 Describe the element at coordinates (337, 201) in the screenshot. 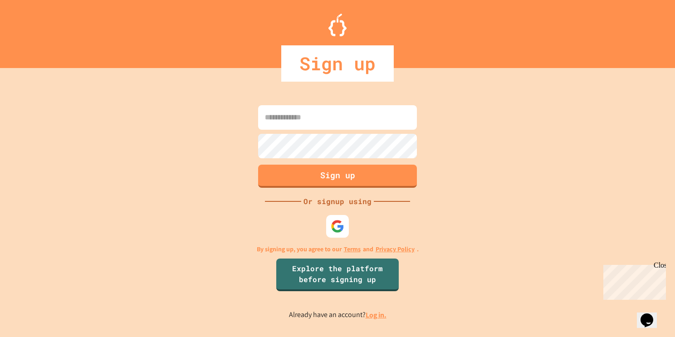

I see `div: Or signup using` at that location.